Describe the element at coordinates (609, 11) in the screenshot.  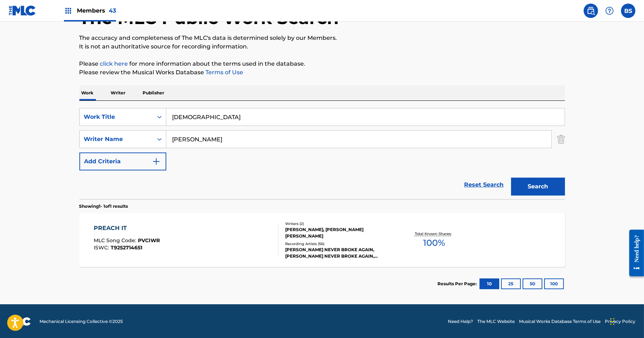
I see `img: help` at that location.